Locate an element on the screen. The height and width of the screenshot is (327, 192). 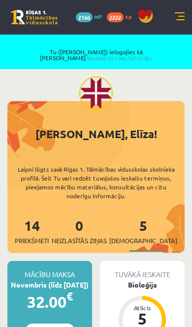
a: 0Neizlasītās ziņas is located at coordinates (79, 231).